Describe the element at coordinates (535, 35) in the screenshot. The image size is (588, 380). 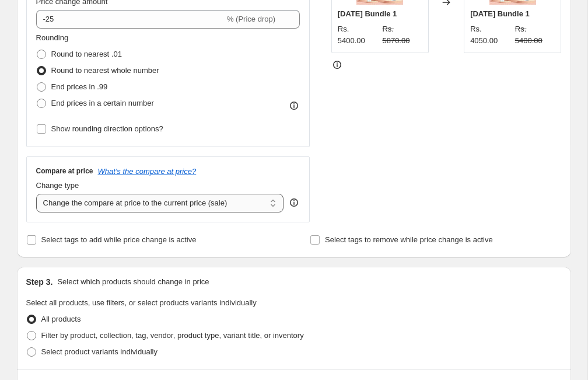
I see `strike: Rs. 5400.00` at that location.